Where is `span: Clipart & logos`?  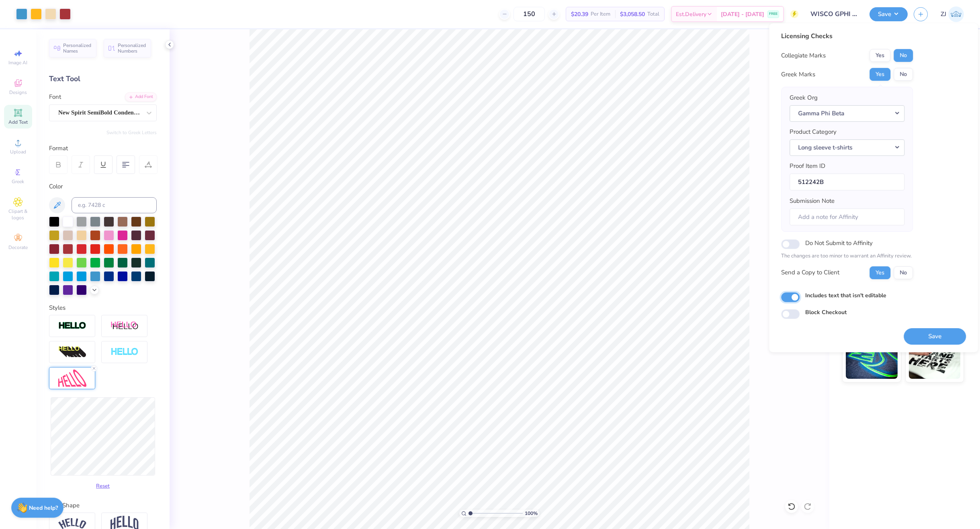
span: Clipart & logos is located at coordinates (18, 215).